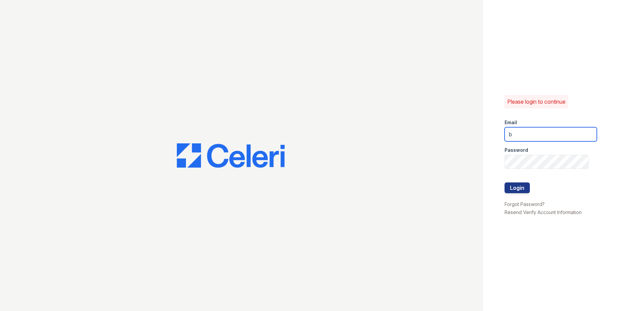 This screenshot has height=311, width=644. I want to click on p: Please login to continue, so click(536, 101).